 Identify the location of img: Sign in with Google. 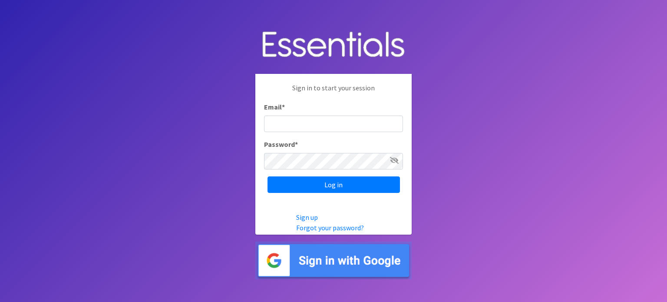
(334, 260).